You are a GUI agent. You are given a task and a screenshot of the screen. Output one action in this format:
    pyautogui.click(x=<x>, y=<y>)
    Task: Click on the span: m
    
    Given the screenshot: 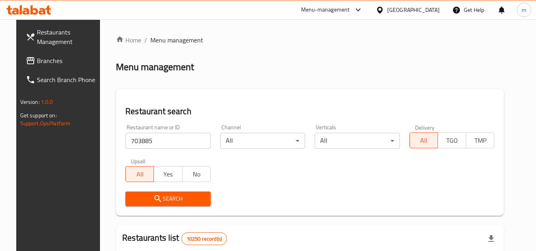 What is the action you would take?
    pyautogui.click(x=524, y=10)
    